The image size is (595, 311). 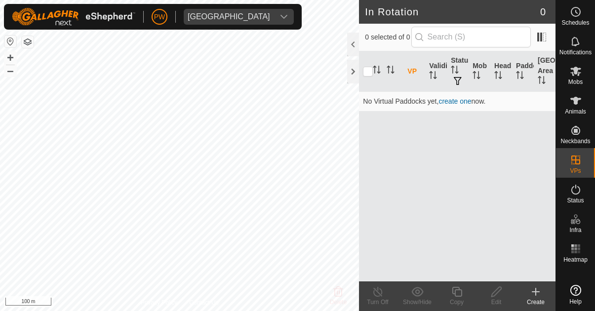 What do you see at coordinates (501, 72) in the screenshot?
I see `th: Head` at bounding box center [501, 72].